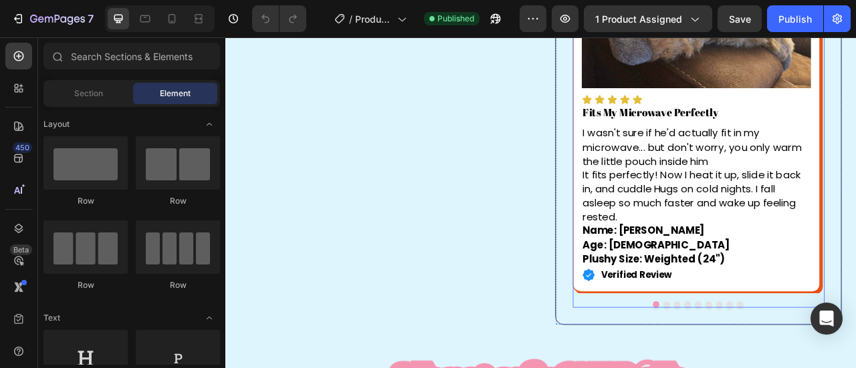 The image size is (856, 368). Describe the element at coordinates (826, 319) in the screenshot. I see `div: Open Intercom Messenger` at that location.